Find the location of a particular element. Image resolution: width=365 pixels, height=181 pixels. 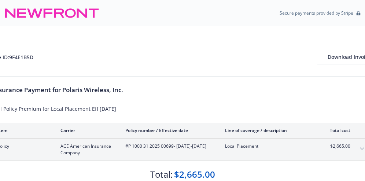

span: ACE American Insurance Company is located at coordinates (87, 150).